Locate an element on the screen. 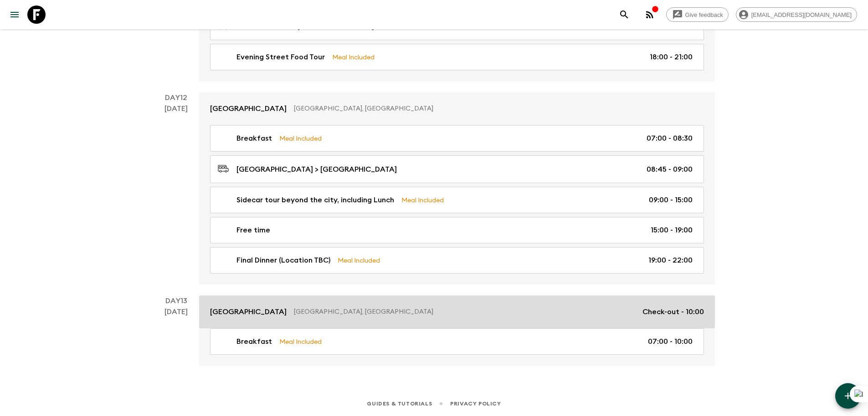  p: Evening Street Food Tour is located at coordinates (281, 57).